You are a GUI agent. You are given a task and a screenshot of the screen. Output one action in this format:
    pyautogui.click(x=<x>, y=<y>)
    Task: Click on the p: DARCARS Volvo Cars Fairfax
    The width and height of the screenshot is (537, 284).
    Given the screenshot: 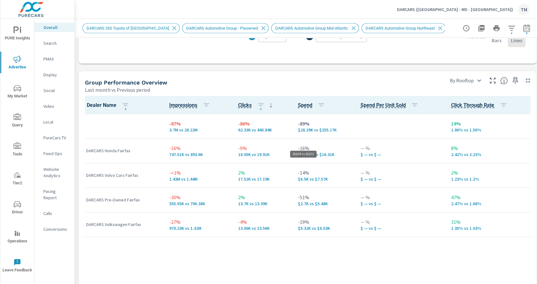 What is the action you would take?
    pyautogui.click(x=123, y=175)
    